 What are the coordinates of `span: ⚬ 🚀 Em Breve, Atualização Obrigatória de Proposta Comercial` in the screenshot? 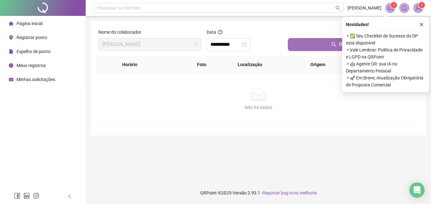 It's located at (385, 81).